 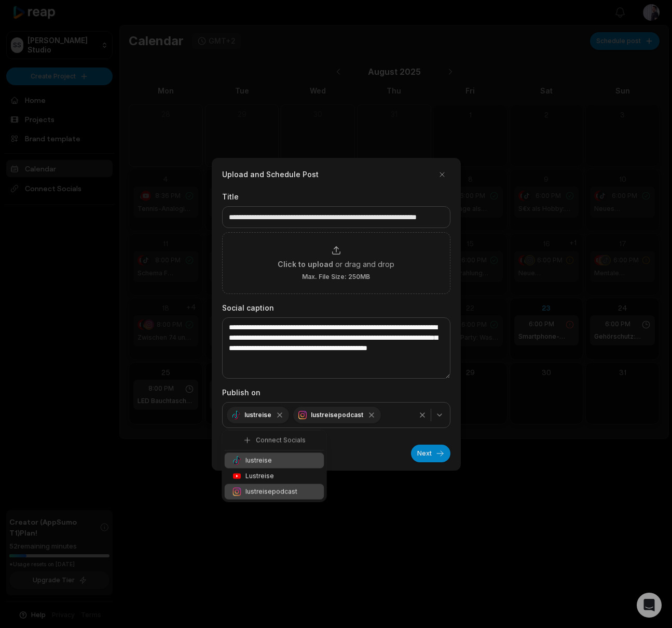 I want to click on button: Next, so click(x=431, y=453).